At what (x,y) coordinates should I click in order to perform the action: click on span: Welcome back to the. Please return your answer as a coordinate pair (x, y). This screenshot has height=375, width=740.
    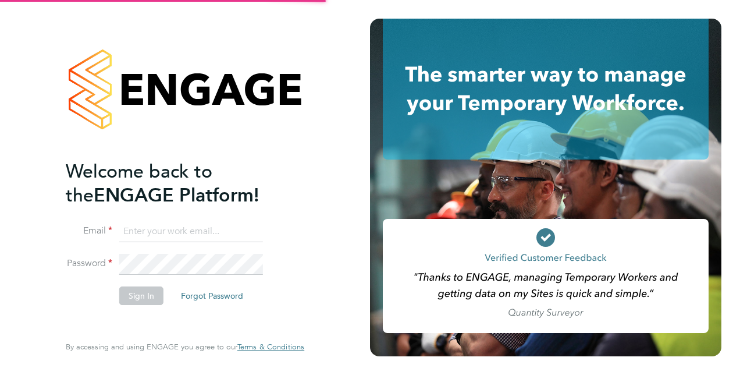
    Looking at the image, I should click on (139, 183).